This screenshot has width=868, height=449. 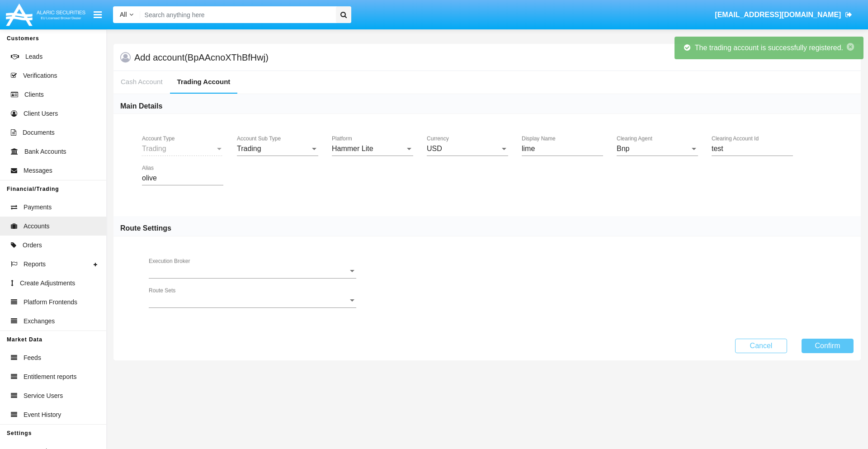 What do you see at coordinates (761, 346) in the screenshot?
I see `button: Cancel` at bounding box center [761, 346].